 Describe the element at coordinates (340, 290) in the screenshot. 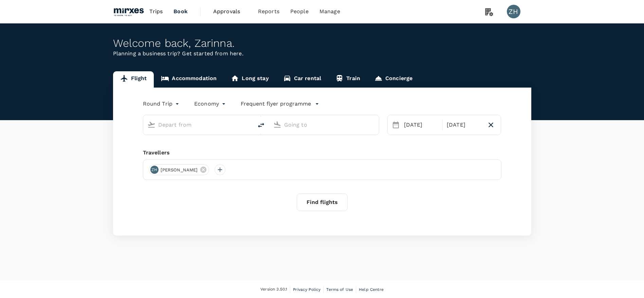

I see `span: Terms of Use` at that location.